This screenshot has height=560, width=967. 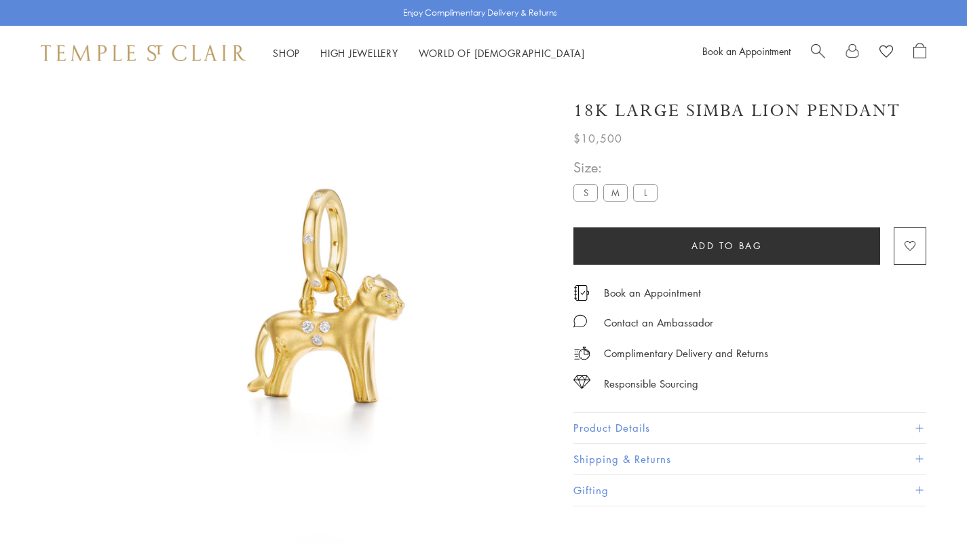 What do you see at coordinates (686, 353) in the screenshot?
I see `p: Complimentary Delivery and Returns` at bounding box center [686, 353].